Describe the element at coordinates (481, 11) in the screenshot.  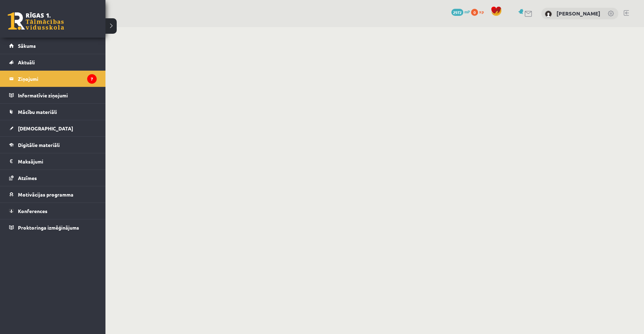
I see `span: xp` at that location.